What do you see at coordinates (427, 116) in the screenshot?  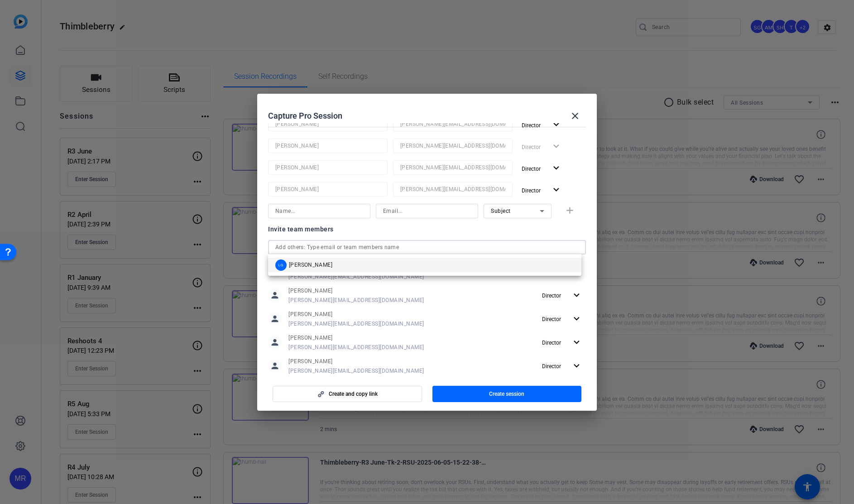 I see `div: Capture Pro Session` at bounding box center [427, 116].